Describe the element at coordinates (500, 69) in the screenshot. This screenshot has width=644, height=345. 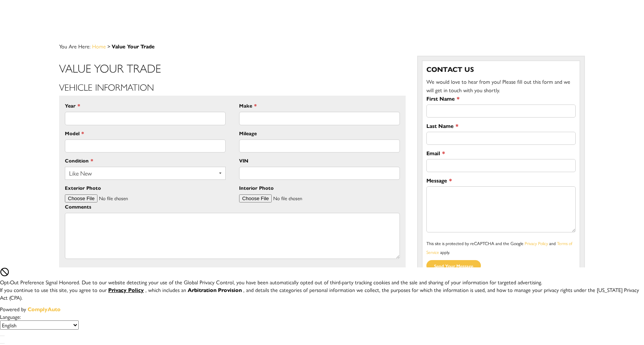
I see `h3: Contact Us` at that location.